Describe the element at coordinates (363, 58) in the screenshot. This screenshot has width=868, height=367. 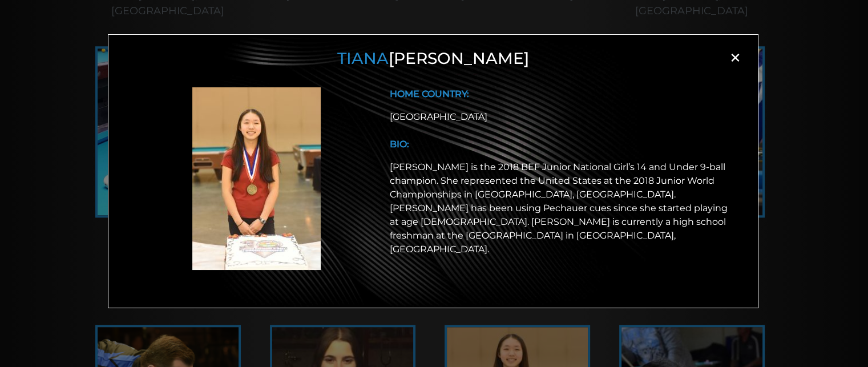
I see `span: Tiana` at that location.